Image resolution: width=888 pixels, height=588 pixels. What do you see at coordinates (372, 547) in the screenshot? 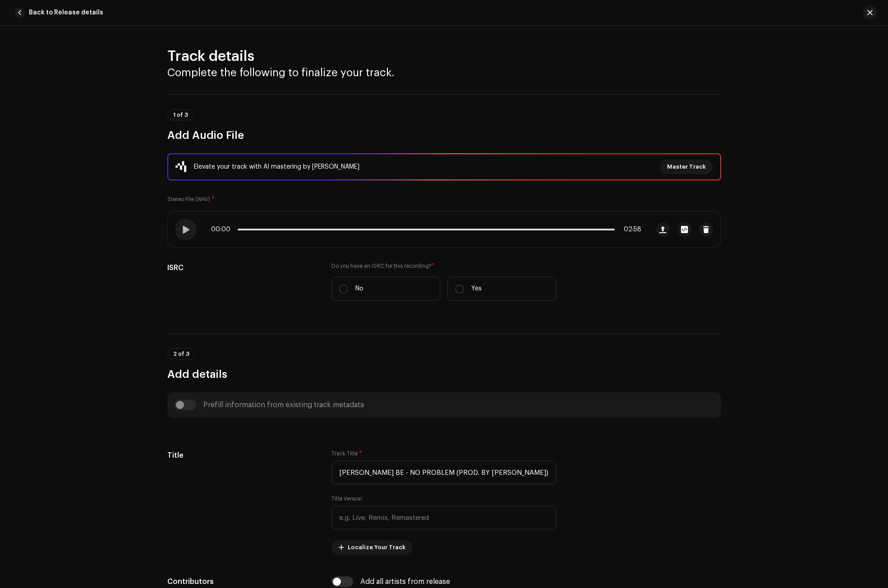
I see `button: Localize Your Track` at bounding box center [372, 547].